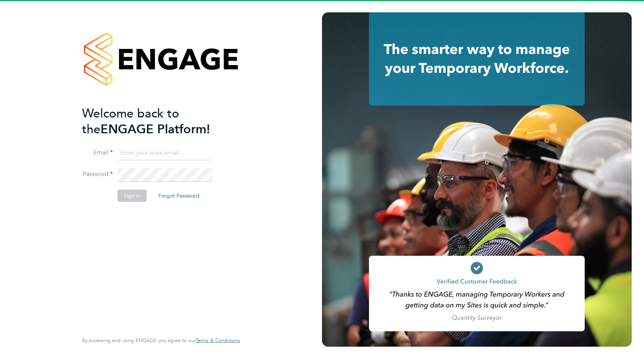 This screenshot has width=644, height=359. What do you see at coordinates (217, 340) in the screenshot?
I see `span: Terms & Conditions` at bounding box center [217, 340].